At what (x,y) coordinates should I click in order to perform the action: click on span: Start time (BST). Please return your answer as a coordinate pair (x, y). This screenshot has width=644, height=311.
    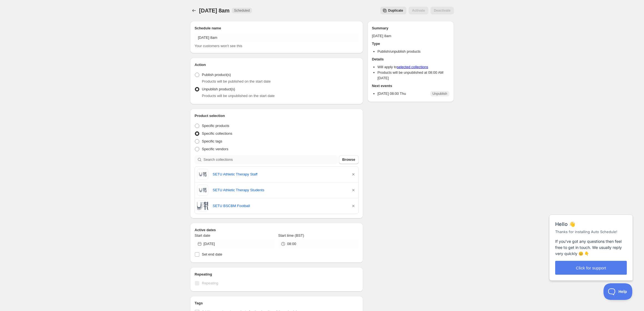
    Looking at the image, I should click on (291, 235).